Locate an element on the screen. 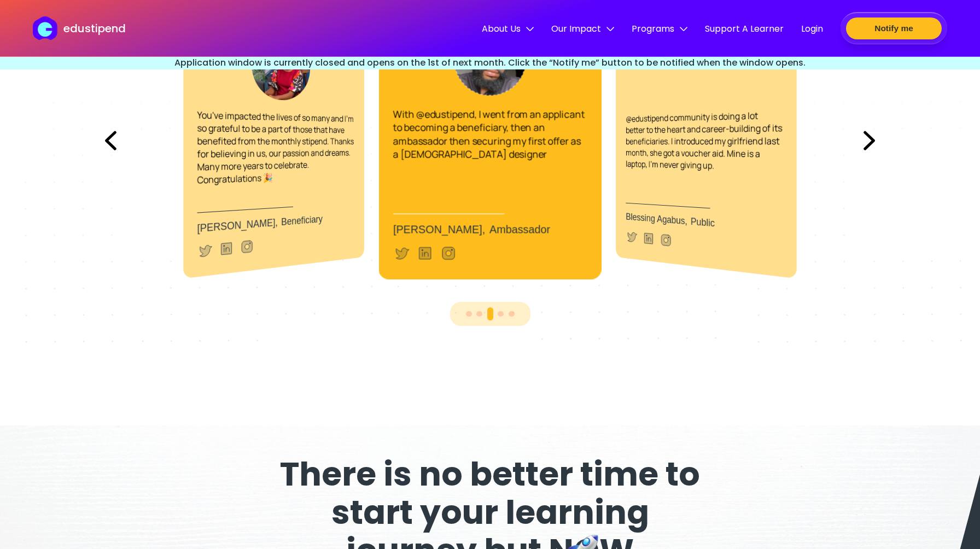 The height and width of the screenshot is (549, 980). span: Beneficiary is located at coordinates (302, 220).